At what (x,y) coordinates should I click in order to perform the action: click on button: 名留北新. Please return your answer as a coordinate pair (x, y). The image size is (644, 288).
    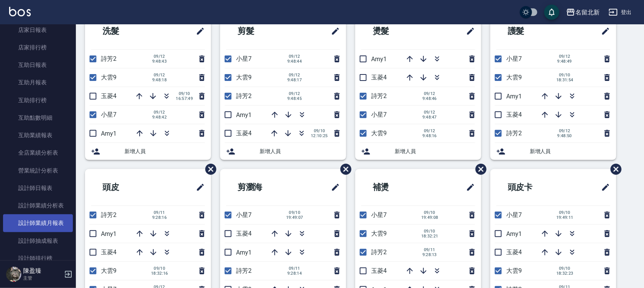
    Looking at the image, I should click on (583, 12).